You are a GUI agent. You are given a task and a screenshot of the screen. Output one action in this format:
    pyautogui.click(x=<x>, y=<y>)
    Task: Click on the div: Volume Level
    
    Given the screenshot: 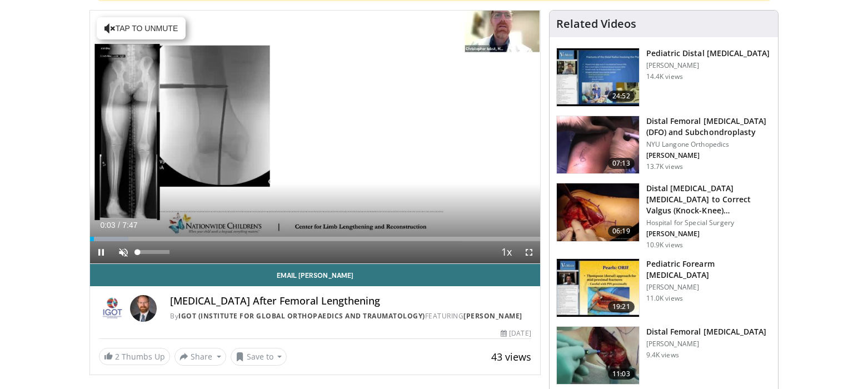 What is the action you would take?
    pyautogui.click(x=153, y=251)
    